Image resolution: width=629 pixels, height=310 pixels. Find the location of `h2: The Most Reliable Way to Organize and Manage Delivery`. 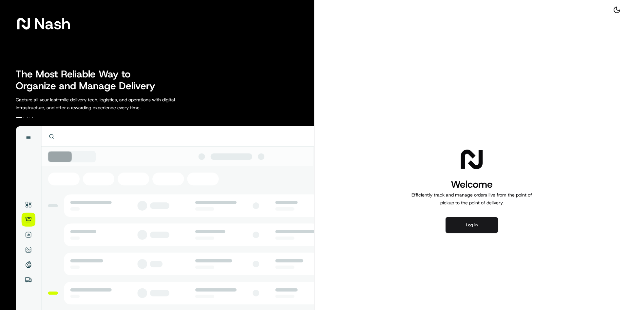

h2: The Most Reliable Way to Organize and Manage Delivery is located at coordinates (89, 80).